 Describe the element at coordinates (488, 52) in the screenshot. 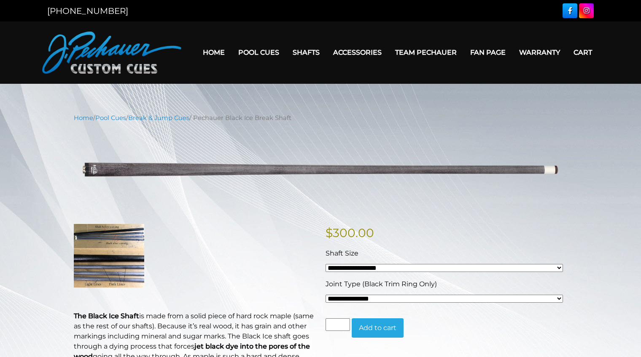

I see `a: Fan Page` at that location.